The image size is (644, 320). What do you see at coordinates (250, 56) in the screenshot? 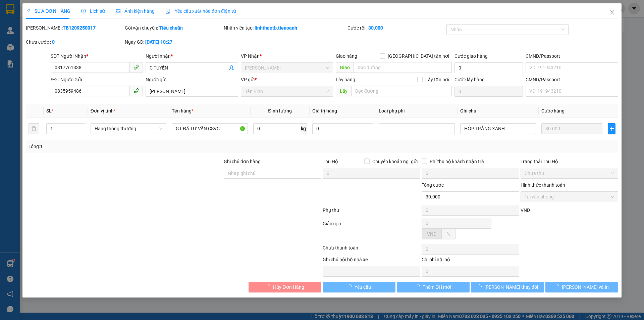
I see `span: VP Nhận` at bounding box center [250, 56].